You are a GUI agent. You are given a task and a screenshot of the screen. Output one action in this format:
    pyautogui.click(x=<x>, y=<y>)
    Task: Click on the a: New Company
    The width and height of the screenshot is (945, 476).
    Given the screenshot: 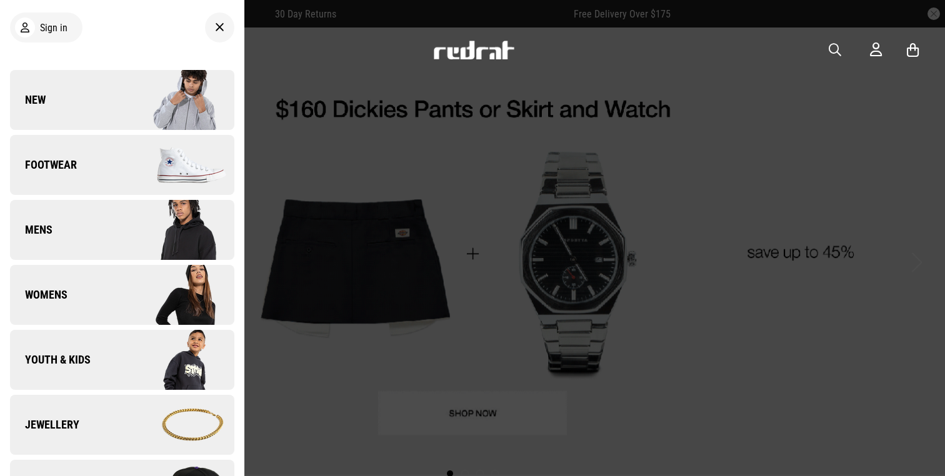 What is the action you would take?
    pyautogui.click(x=122, y=100)
    